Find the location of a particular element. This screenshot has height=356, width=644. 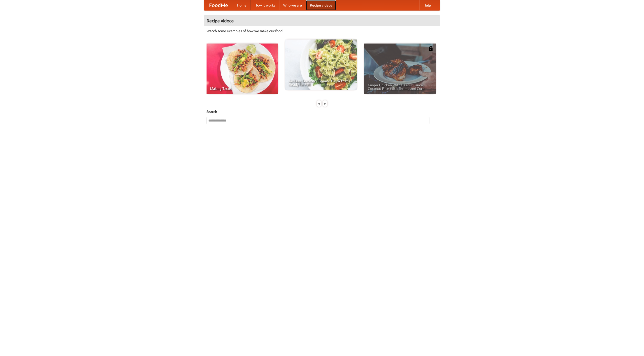

a: Recipe videos is located at coordinates (321, 5).